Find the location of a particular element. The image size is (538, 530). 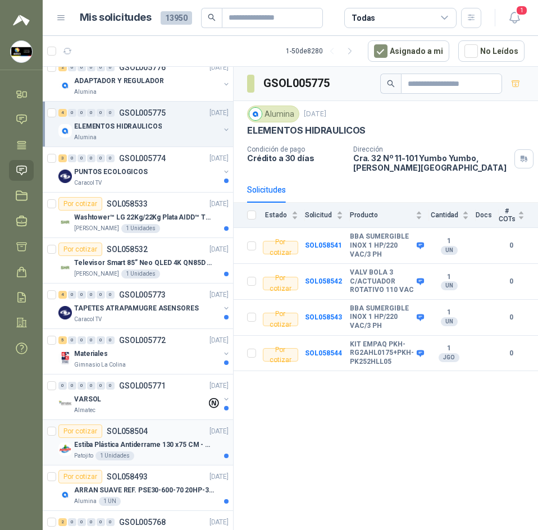

p: Almatec is located at coordinates (85, 410).